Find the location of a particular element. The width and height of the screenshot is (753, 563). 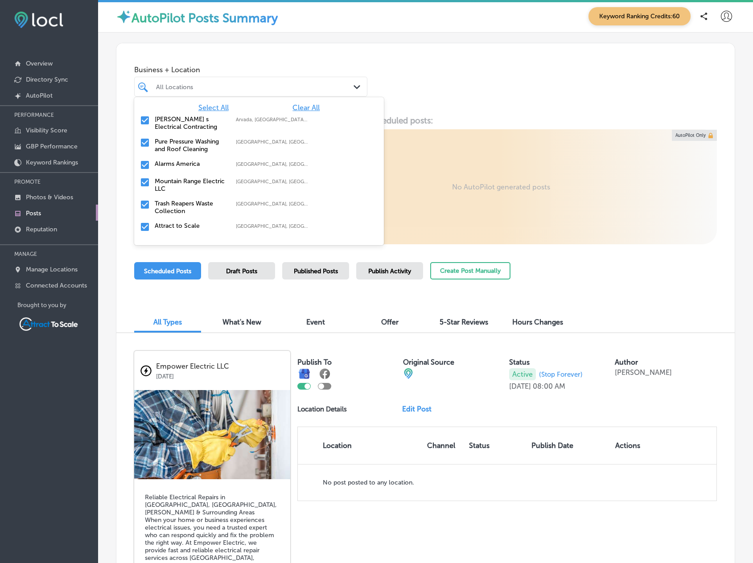

img: 765deed9-3c0c-4721-a0db-ad37efb26bdc9.jpg is located at coordinates (212, 435).